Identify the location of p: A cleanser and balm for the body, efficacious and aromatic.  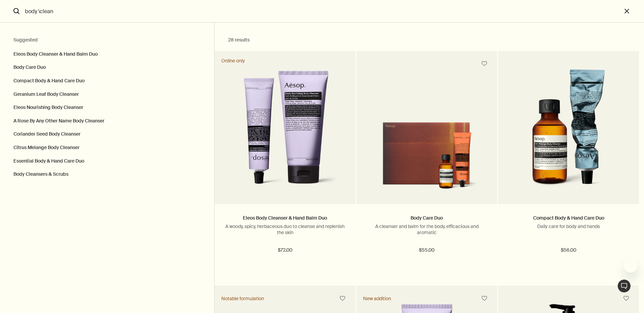
(427, 229).